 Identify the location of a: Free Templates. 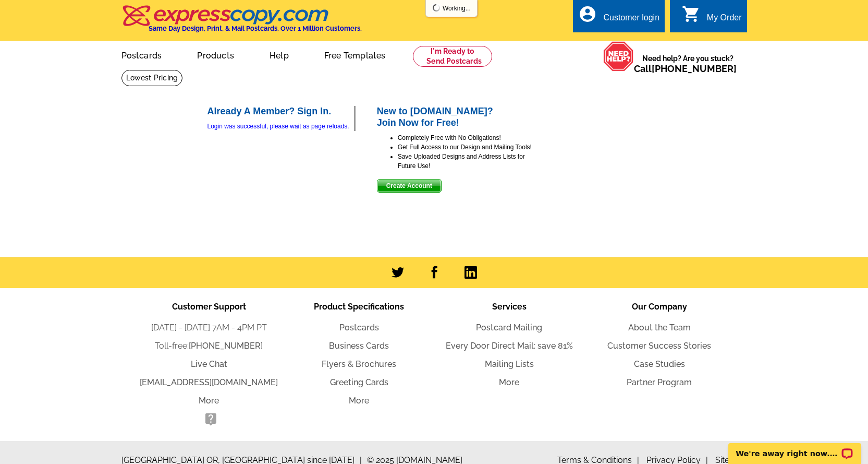
(355, 54).